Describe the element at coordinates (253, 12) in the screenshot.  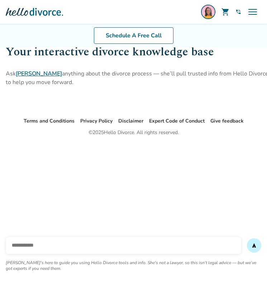
I see `span: menu` at that location.